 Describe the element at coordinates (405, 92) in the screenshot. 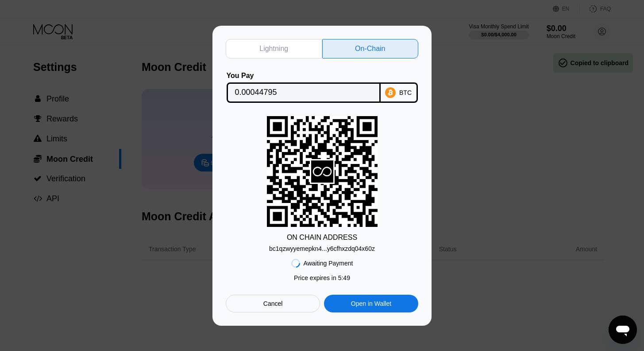

I see `div: BTC` at that location.